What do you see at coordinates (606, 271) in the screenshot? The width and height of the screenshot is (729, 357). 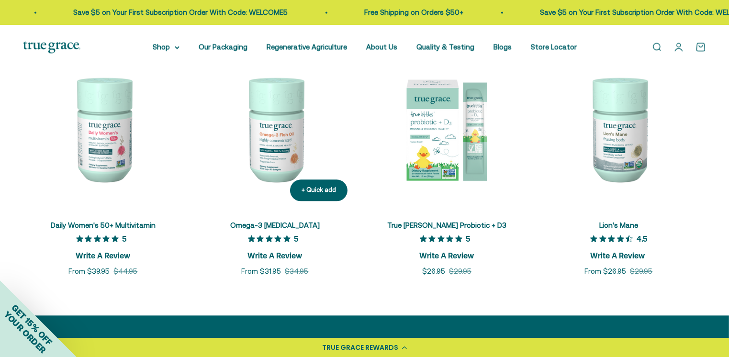 I see `sale-price: From $26.95` at bounding box center [606, 271].